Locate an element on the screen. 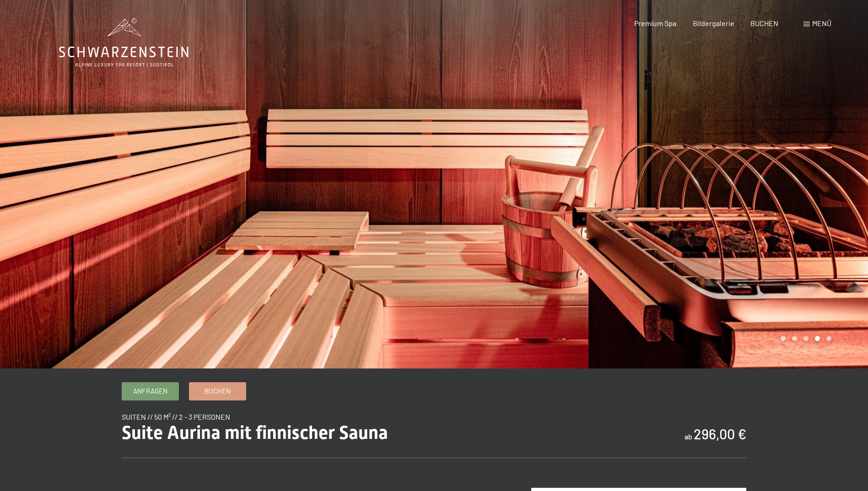 This screenshot has width=868, height=491. a: Premium Spa is located at coordinates (655, 23).